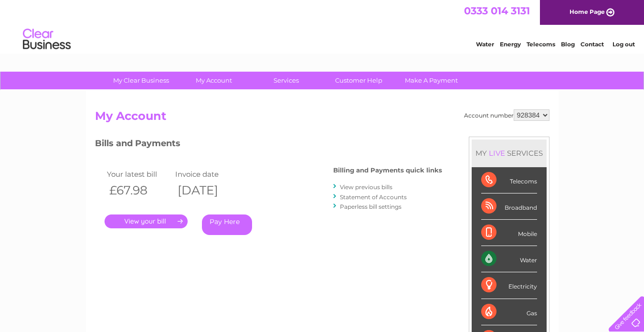  I want to click on a: Customer Help, so click(359, 80).